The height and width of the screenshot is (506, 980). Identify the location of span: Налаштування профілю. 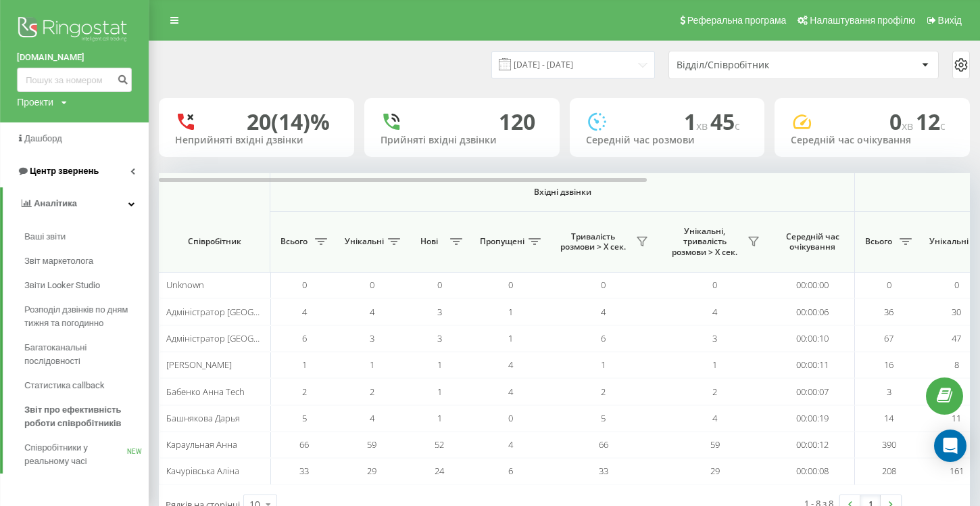
(863, 21).